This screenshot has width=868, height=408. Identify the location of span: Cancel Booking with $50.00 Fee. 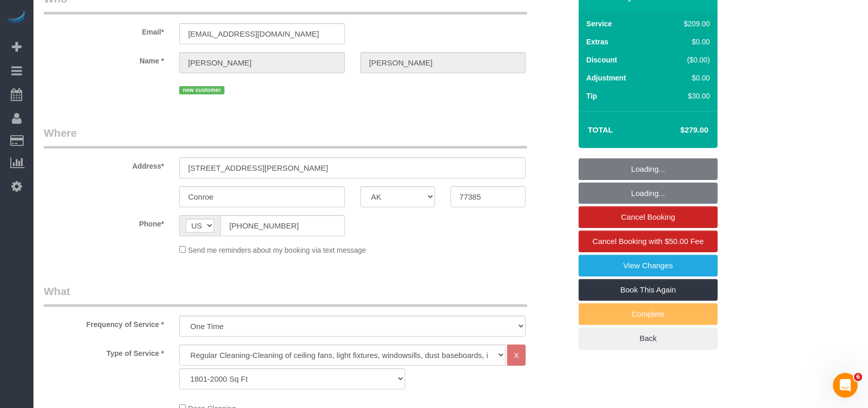
(649, 240).